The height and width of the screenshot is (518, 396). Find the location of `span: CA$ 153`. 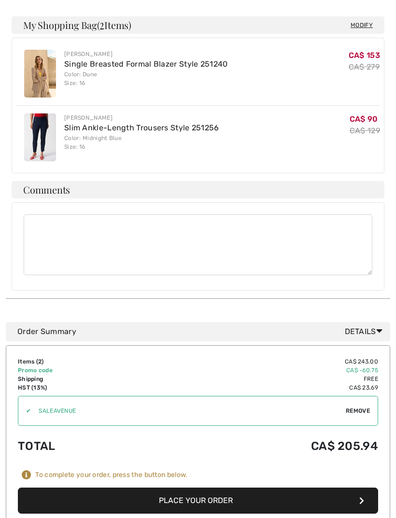

span: CA$ 153 is located at coordinates (364, 55).